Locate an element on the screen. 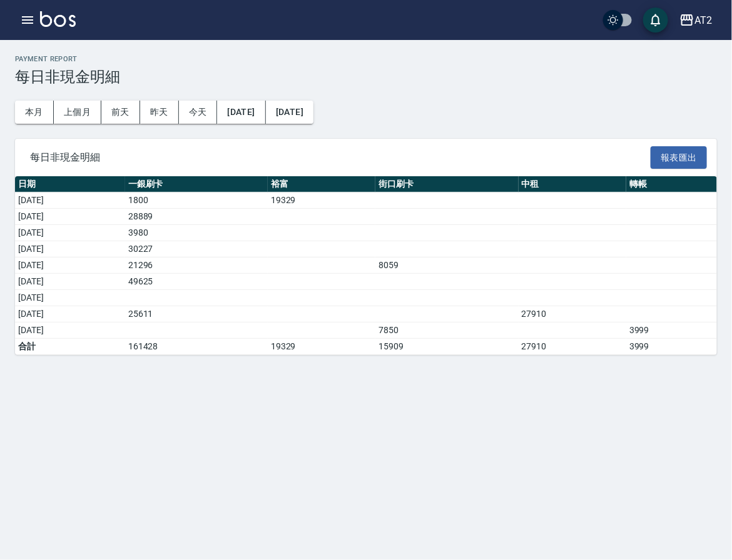  button: 今天 is located at coordinates (198, 112).